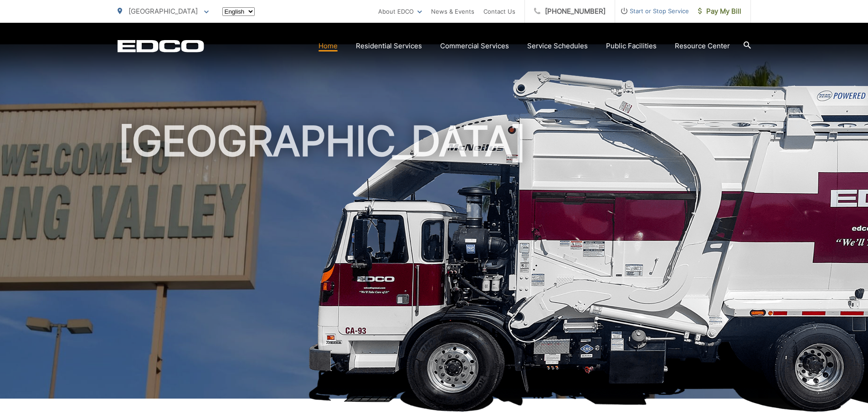 This screenshot has width=868, height=415. I want to click on a: Service Schedules, so click(557, 46).